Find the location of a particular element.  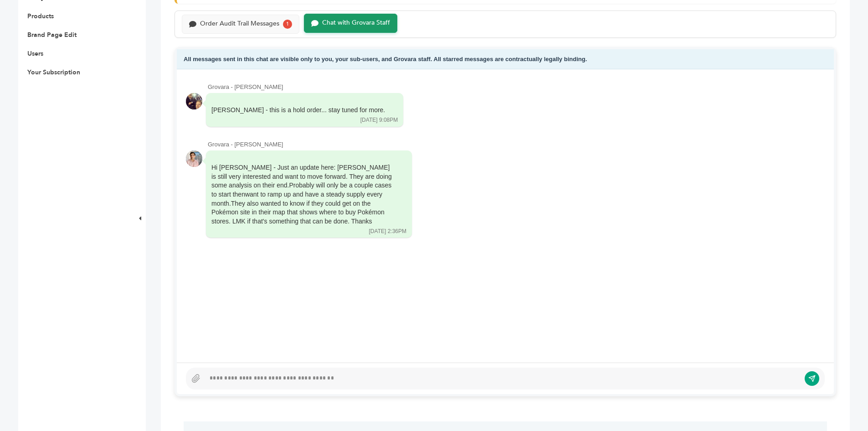

div: 1 is located at coordinates (288, 24).